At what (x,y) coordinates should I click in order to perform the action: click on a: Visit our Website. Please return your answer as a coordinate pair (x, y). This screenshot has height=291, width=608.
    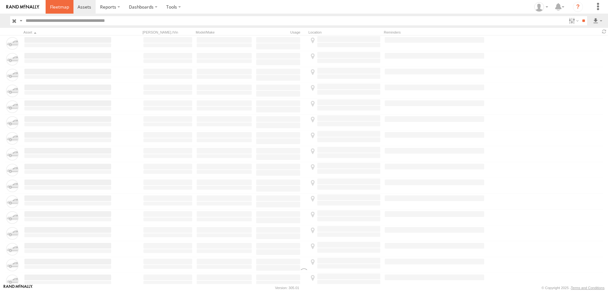
    Looking at the image, I should click on (18, 288).